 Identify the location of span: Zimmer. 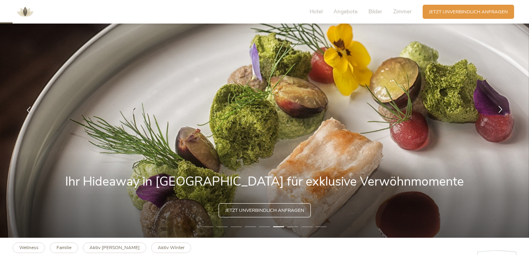
(403, 11).